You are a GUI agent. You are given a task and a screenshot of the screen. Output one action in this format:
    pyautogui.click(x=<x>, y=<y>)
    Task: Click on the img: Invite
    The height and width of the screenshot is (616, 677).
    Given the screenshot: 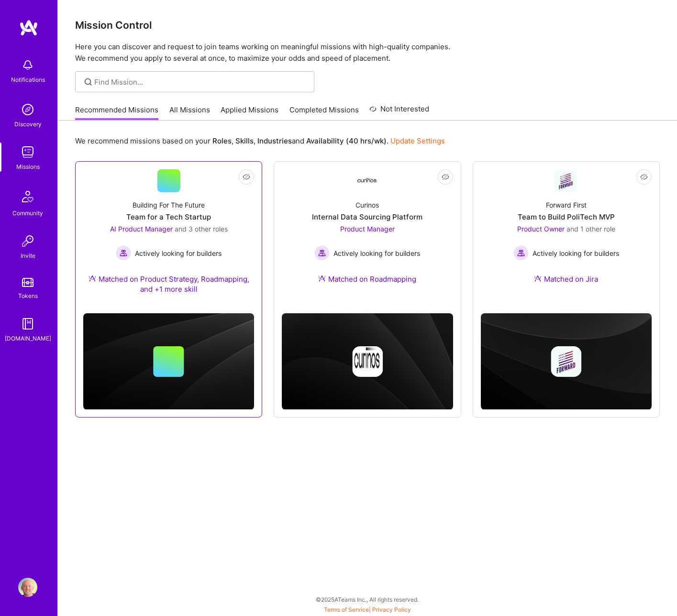 What is the action you would take?
    pyautogui.click(x=28, y=241)
    